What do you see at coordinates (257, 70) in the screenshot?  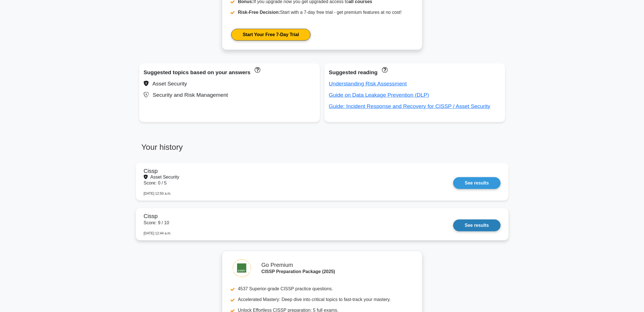 I see `a: These topics have been answered less than 50% correct. Topics disapear when you answer questions ...` at bounding box center [257, 70].